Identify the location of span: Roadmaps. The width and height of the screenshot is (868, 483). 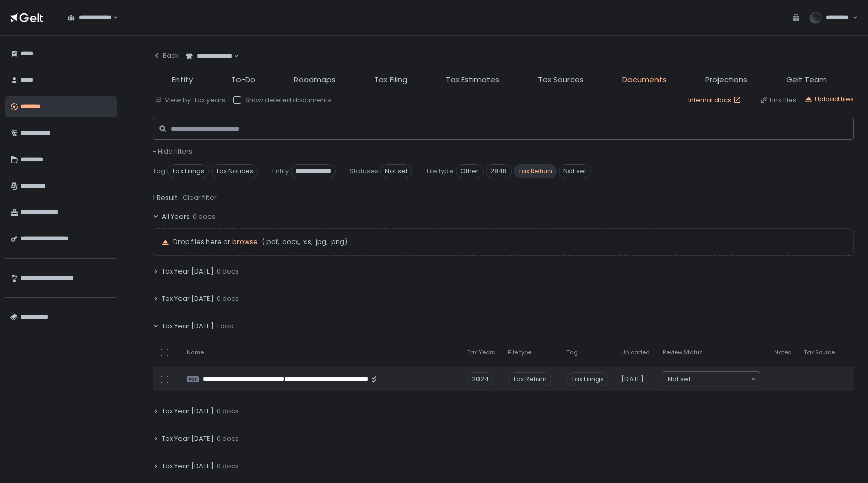
(315, 80).